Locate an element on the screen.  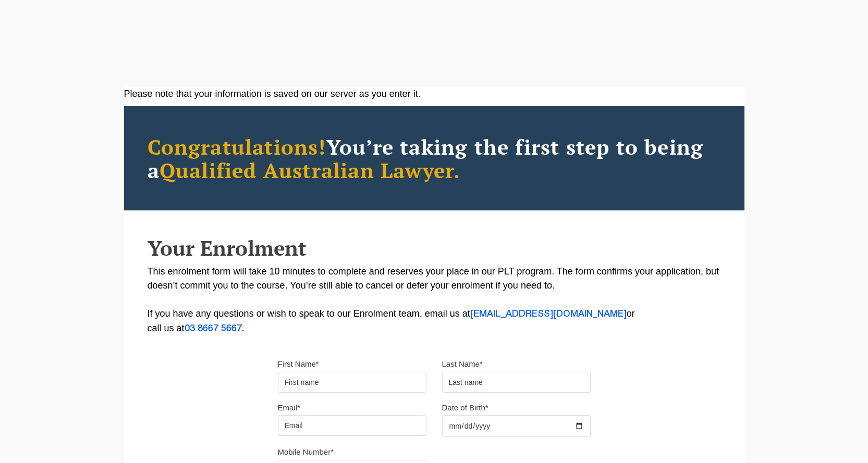
h2: Your Enrolment is located at coordinates (434, 248).